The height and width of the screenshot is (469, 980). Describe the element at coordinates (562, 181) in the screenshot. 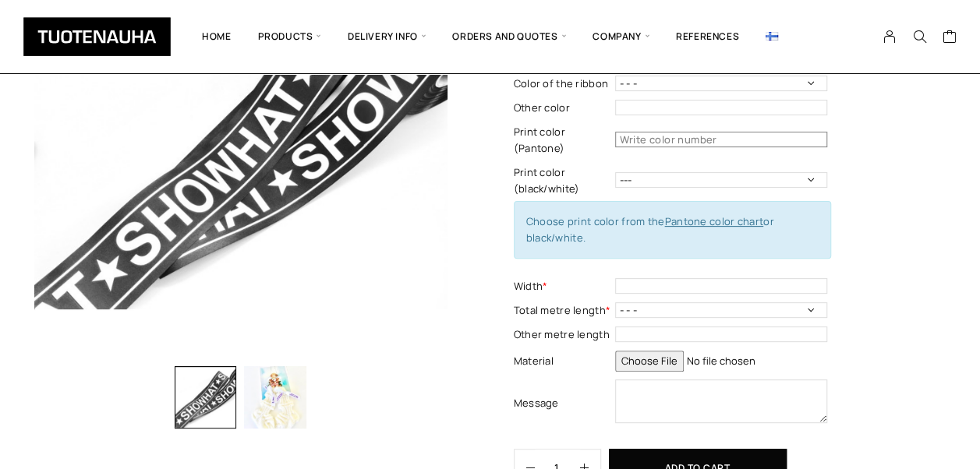

I see `label: Print color (black/white)` at that location.